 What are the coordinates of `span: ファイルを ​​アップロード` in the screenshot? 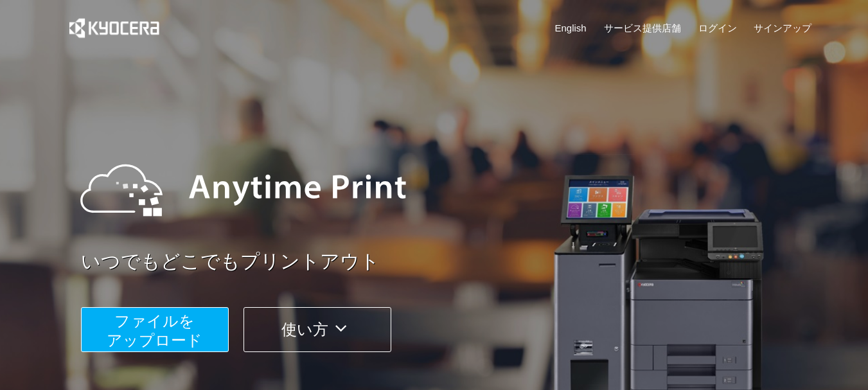 It's located at (154, 330).